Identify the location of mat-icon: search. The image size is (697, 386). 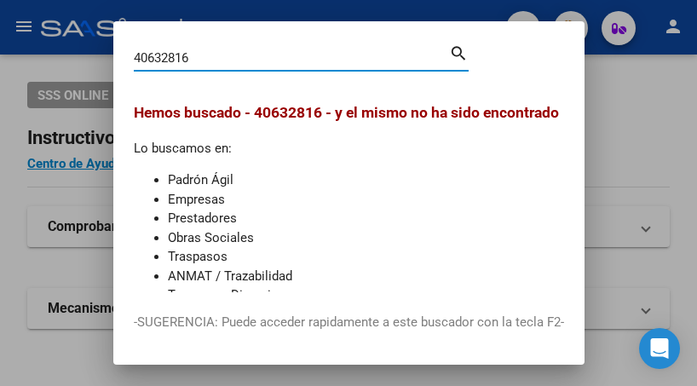
(458, 52).